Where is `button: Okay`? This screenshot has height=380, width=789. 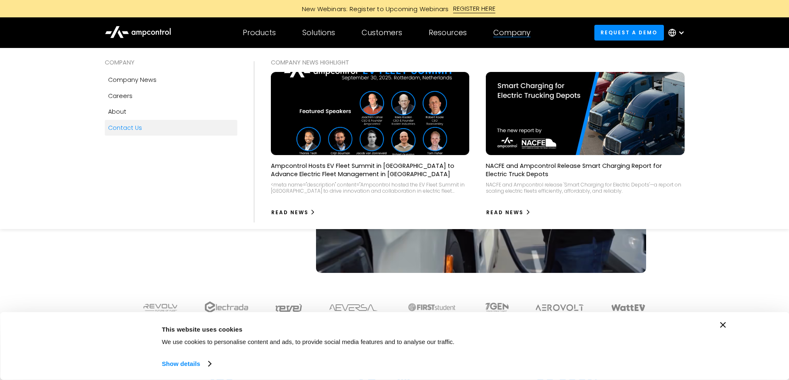
button: Okay is located at coordinates (645, 334).